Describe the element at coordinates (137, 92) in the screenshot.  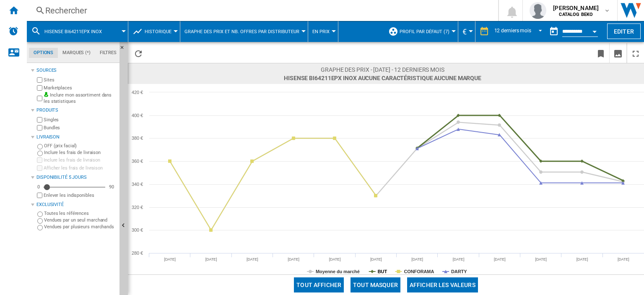
I see `tspan: 420 €` at that location.